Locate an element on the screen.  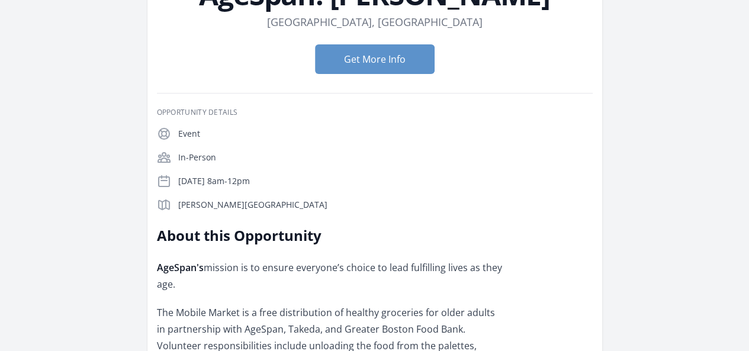
span: mission is to ensure everyone’s choice to lead fulfilling lives as they age. is located at coordinates (329, 276).